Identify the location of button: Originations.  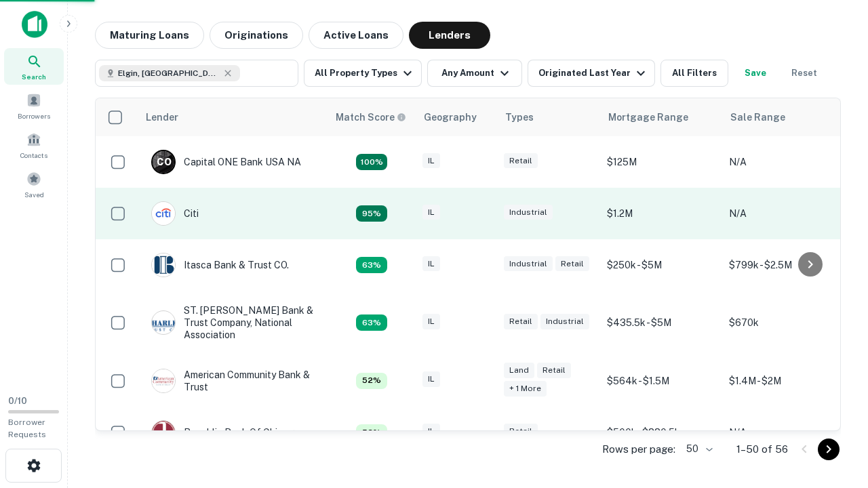
(256, 35).